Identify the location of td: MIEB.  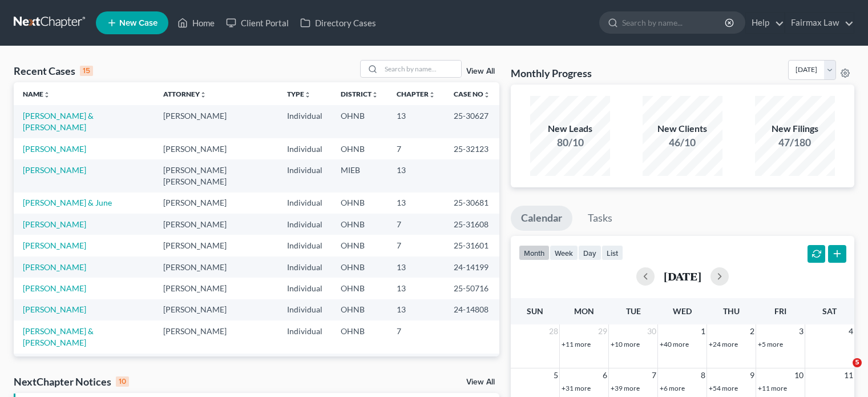
(360, 175).